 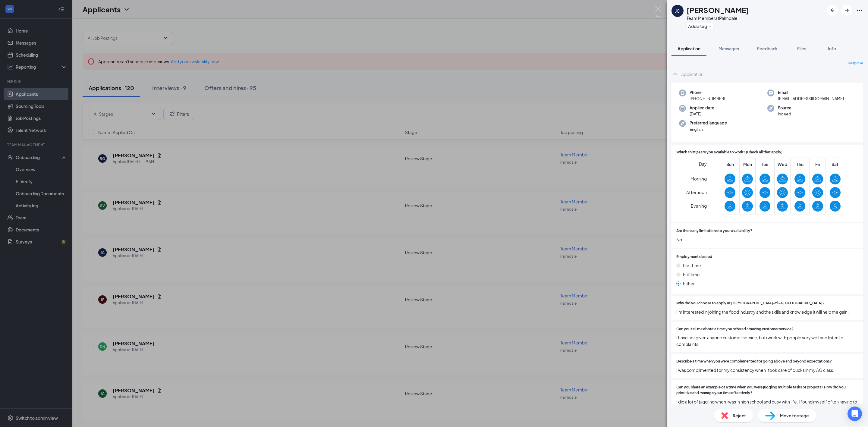 I want to click on span: Source, so click(x=785, y=108).